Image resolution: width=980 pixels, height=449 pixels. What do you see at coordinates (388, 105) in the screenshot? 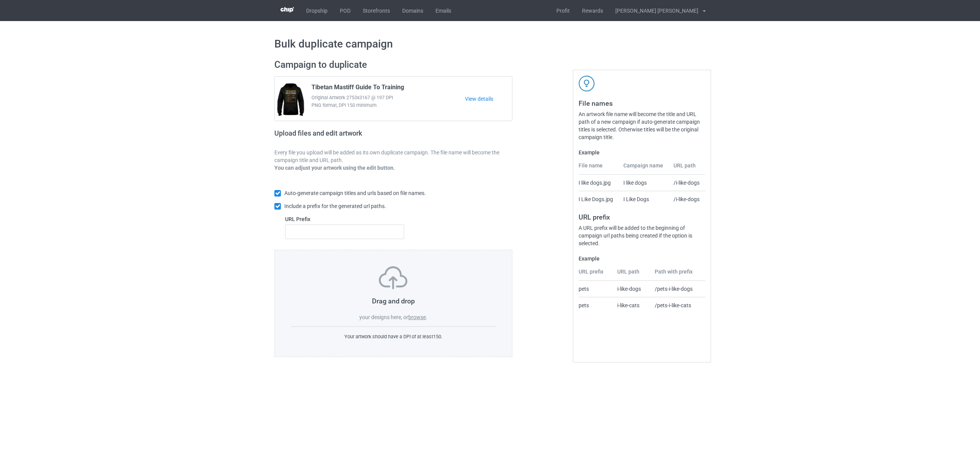
I see `span: PNG format, DPI 150 minimum` at bounding box center [388, 105].